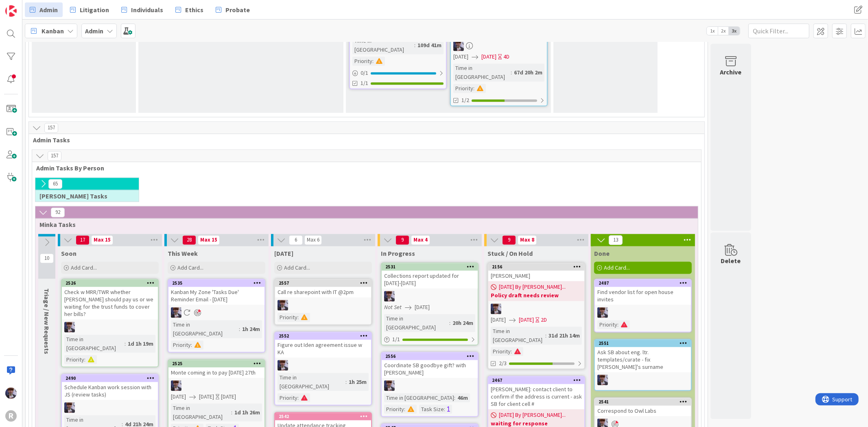  I want to click on div: 1/1, so click(430, 340).